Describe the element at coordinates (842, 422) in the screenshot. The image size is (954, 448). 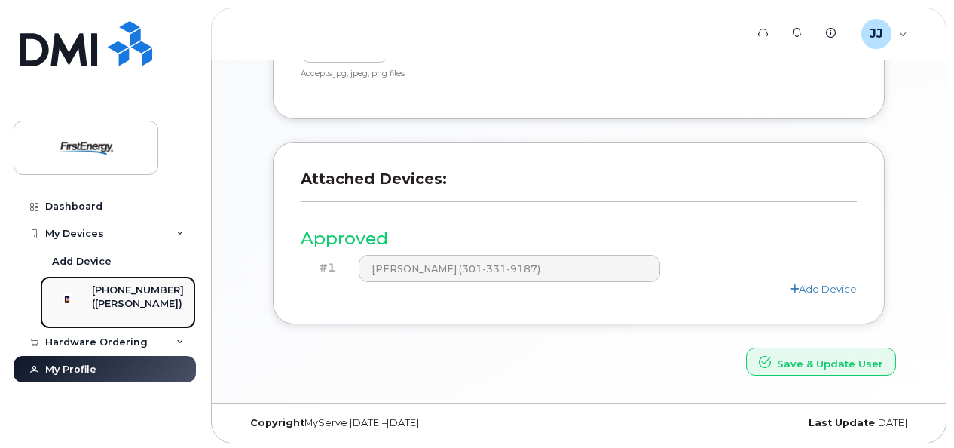
I see `strong: Last Update` at that location.